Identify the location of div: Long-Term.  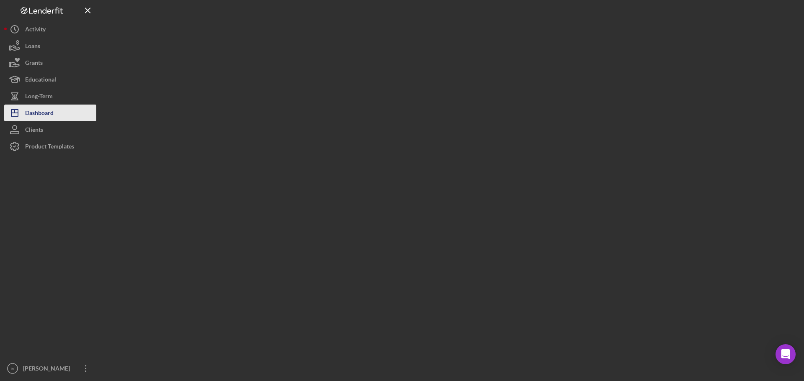
(39, 97).